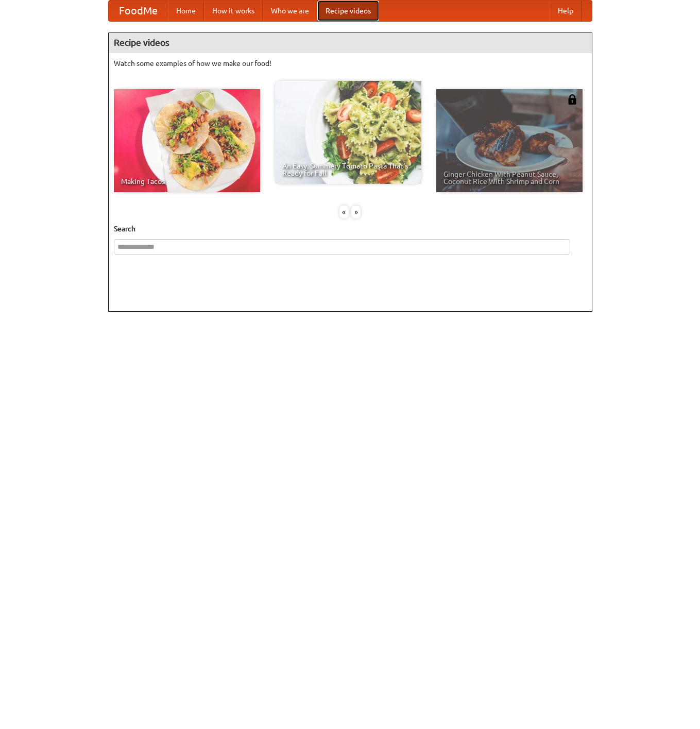 This screenshot has width=700, height=729. What do you see at coordinates (350, 63) in the screenshot?
I see `p: Watch some examples of how we make our food!` at bounding box center [350, 63].